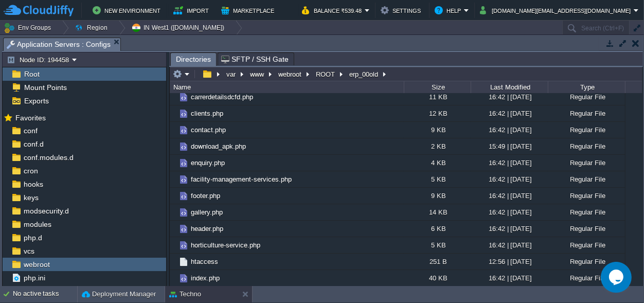 The image size is (644, 303). I want to click on button: www, so click(257, 74).